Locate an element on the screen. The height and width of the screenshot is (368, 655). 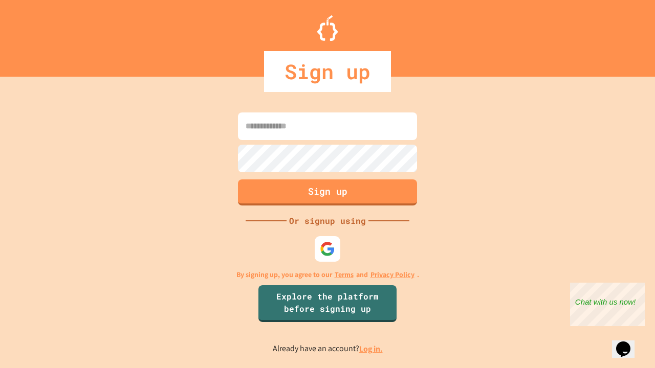
img: Logo.svg is located at coordinates (327, 28).